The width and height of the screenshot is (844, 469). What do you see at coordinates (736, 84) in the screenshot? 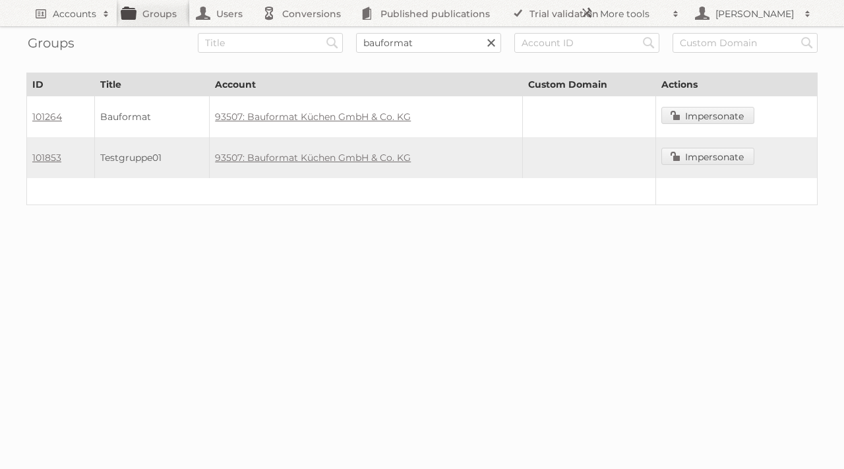
I see `th: Actions` at bounding box center [736, 84].